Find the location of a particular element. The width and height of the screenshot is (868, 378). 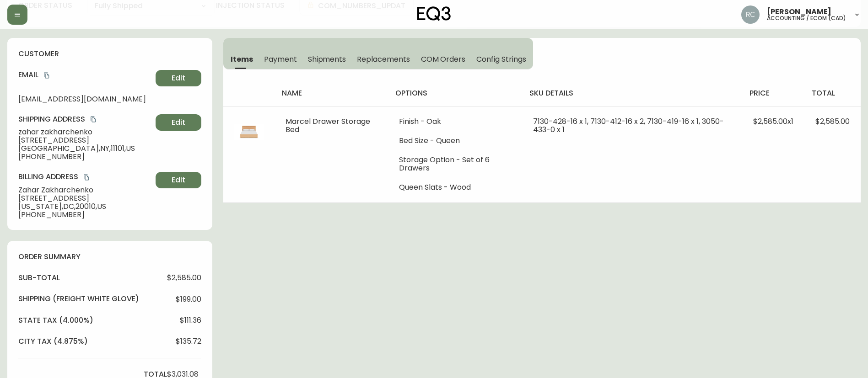

h4: sub-total is located at coordinates (39, 278).